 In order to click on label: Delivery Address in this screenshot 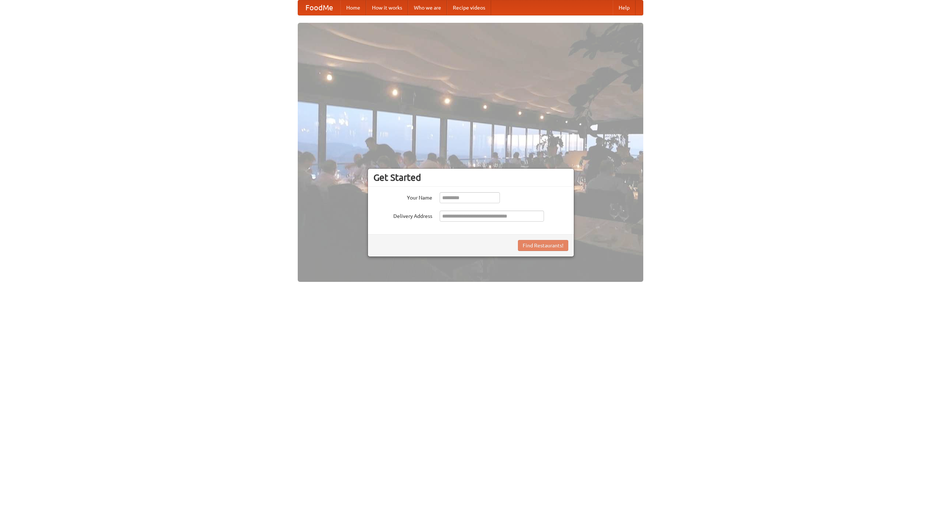, I will do `click(403, 215)`.